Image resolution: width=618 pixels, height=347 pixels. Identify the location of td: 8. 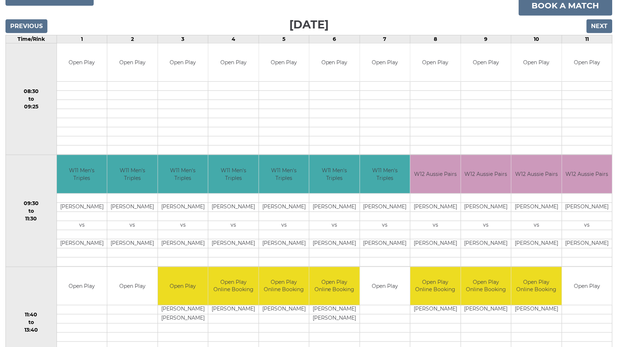
(435, 39).